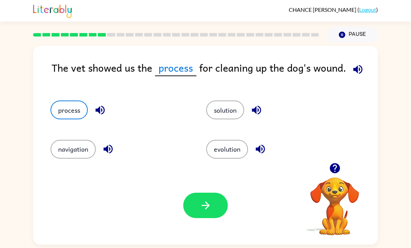 This screenshot has width=411, height=248. I want to click on button: evolution, so click(227, 149).